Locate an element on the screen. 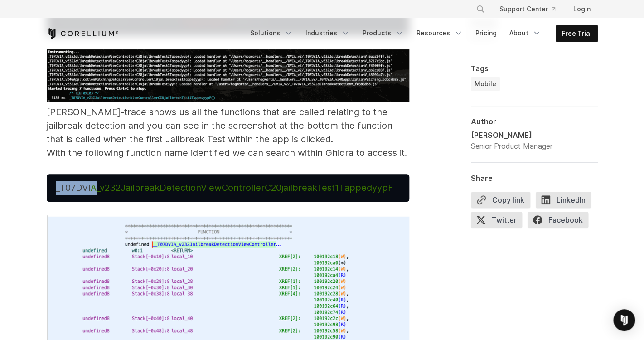  div: Share is located at coordinates (534, 178).